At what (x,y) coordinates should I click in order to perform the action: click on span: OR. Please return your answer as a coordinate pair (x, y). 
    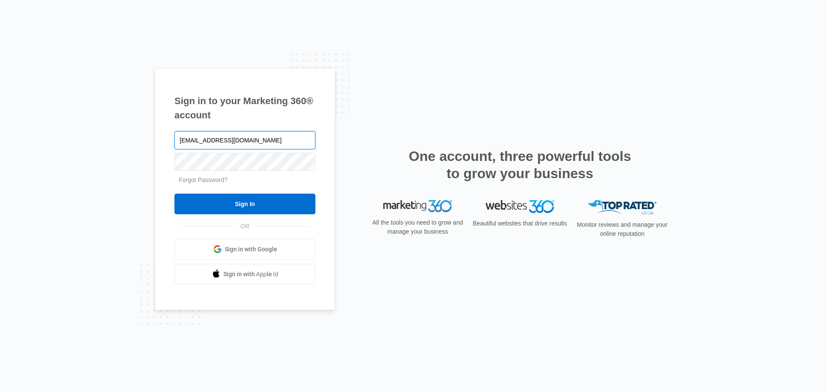
    Looking at the image, I should click on (245, 226).